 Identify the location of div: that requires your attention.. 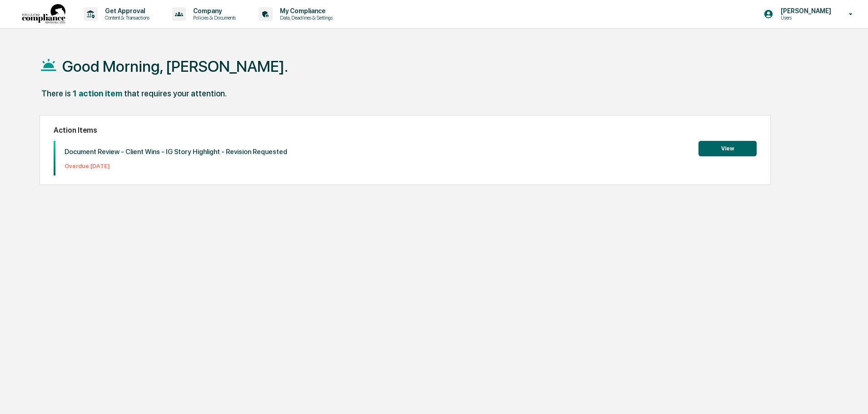
(175, 93).